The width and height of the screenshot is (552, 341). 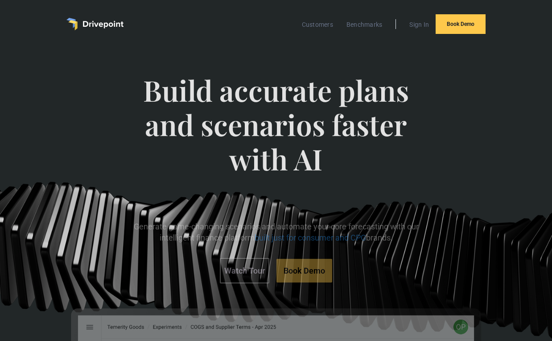 I want to click on a: Watch Tour, so click(x=244, y=270).